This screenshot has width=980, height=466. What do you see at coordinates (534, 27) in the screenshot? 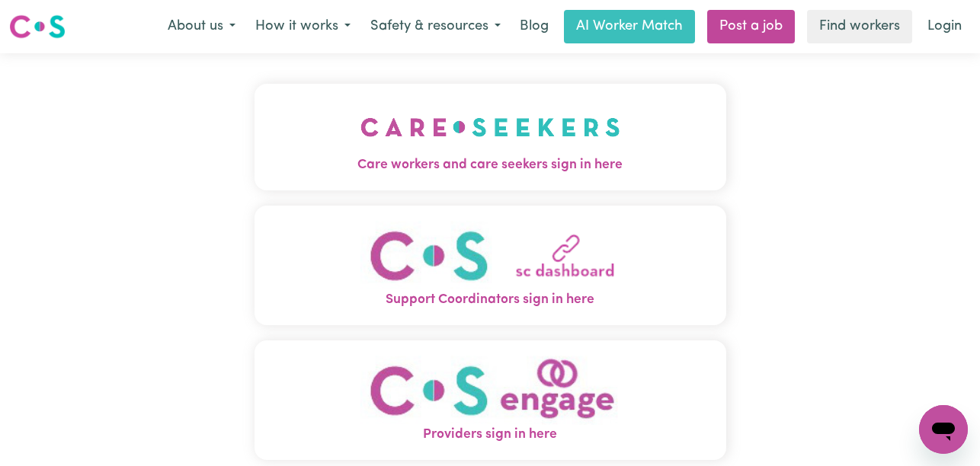
I see `a: Blog` at bounding box center [534, 27].